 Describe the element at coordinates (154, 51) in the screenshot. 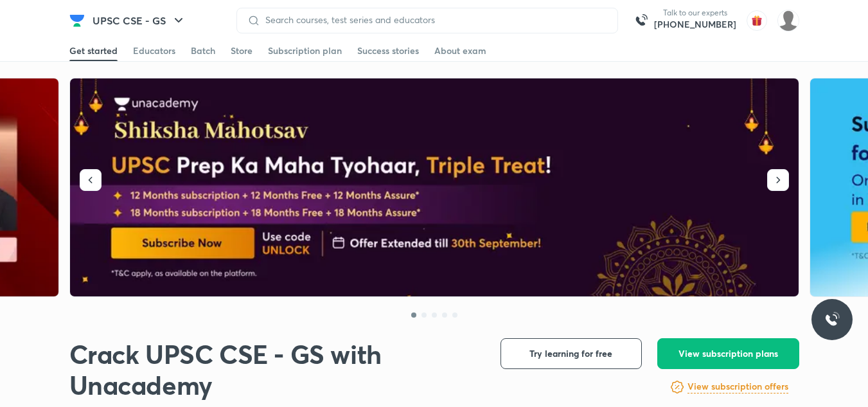

I see `div: Educators` at that location.